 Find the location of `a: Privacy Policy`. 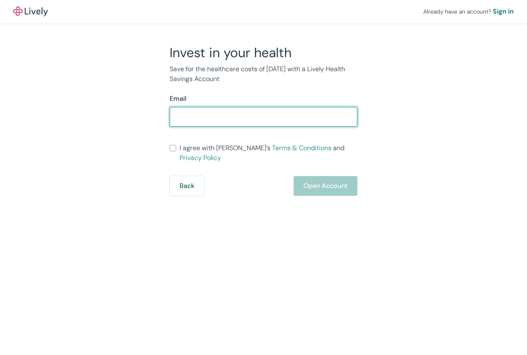

a: Privacy Policy is located at coordinates (200, 158).